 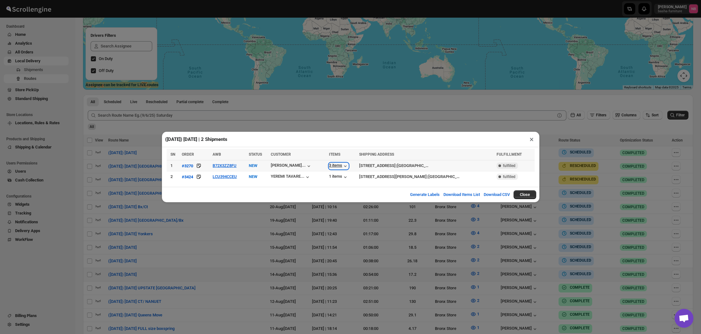 I want to click on td: 2, so click(x=173, y=177).